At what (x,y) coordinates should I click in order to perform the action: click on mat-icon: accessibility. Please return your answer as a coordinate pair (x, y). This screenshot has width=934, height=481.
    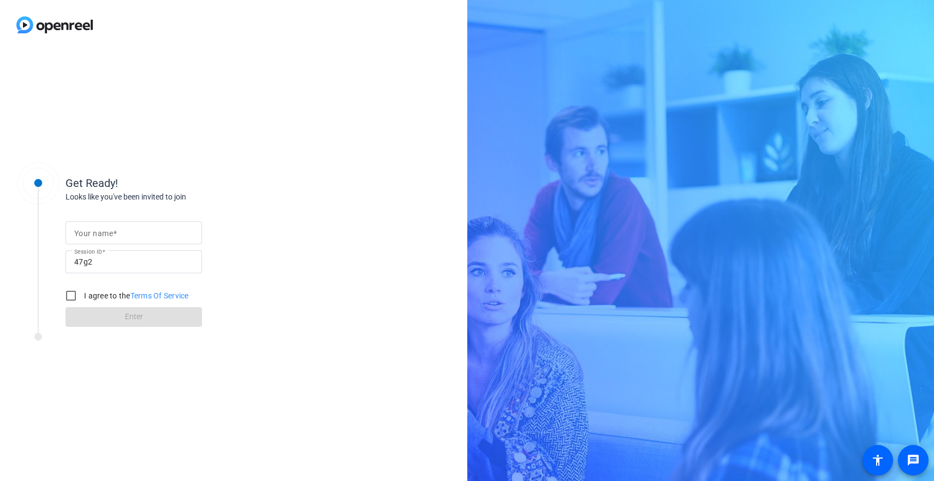
    Looking at the image, I should click on (878, 460).